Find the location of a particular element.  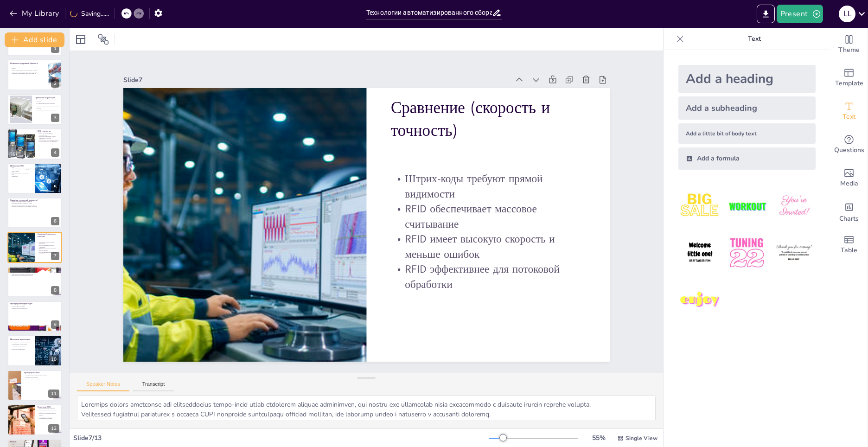

p: RFID обеспечивает массовое считывание is located at coordinates (470, 277).